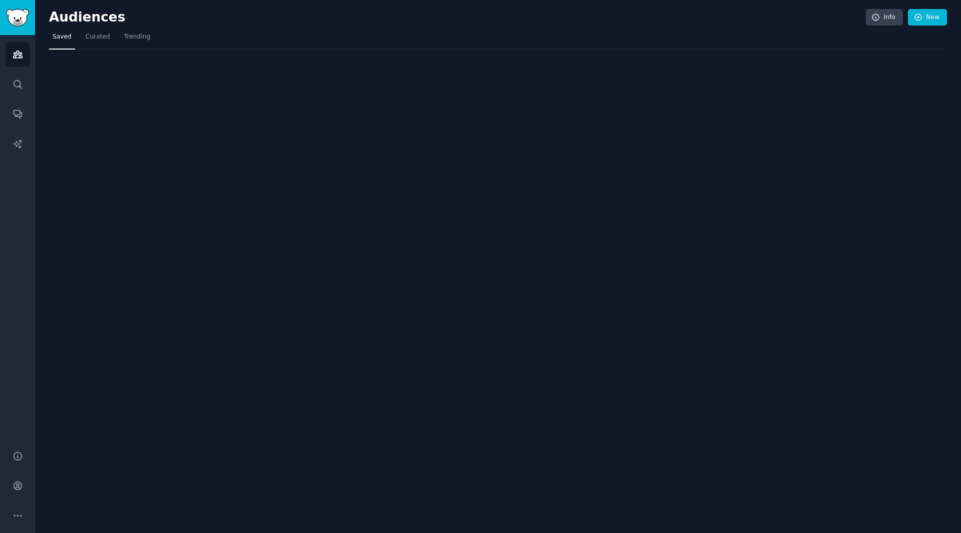 Image resolution: width=961 pixels, height=533 pixels. What do you see at coordinates (885, 18) in the screenshot?
I see `a: Info` at bounding box center [885, 18].